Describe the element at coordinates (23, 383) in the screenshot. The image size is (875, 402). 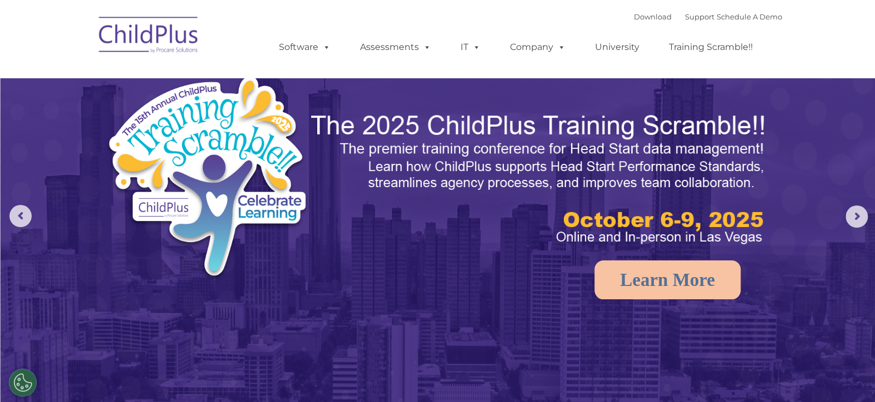
I see `button: Cookies Settings` at that location.